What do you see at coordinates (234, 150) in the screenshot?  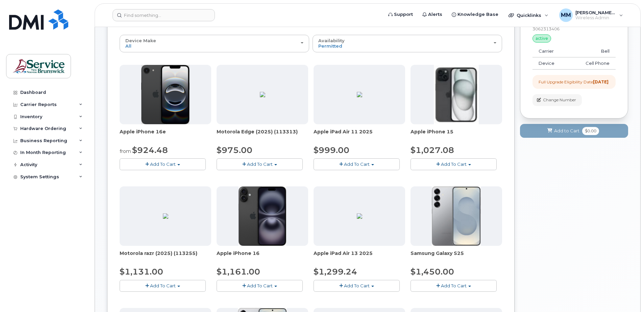 I see `span: $975.00` at bounding box center [234, 150].